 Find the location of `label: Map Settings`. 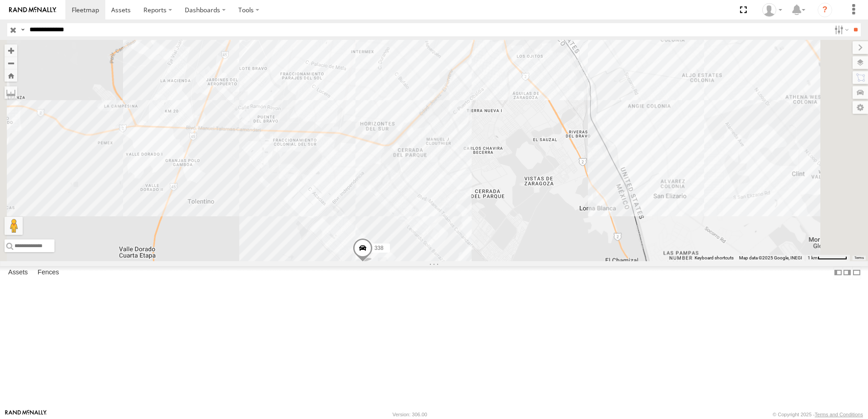

label: Map Settings is located at coordinates (860, 108).